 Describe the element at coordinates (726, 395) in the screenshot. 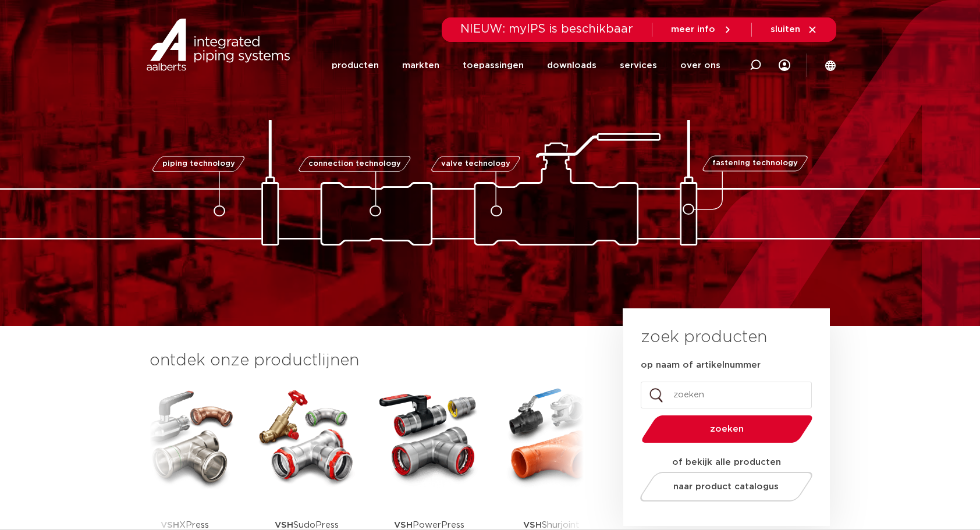

I see `input: zoeken` at that location.